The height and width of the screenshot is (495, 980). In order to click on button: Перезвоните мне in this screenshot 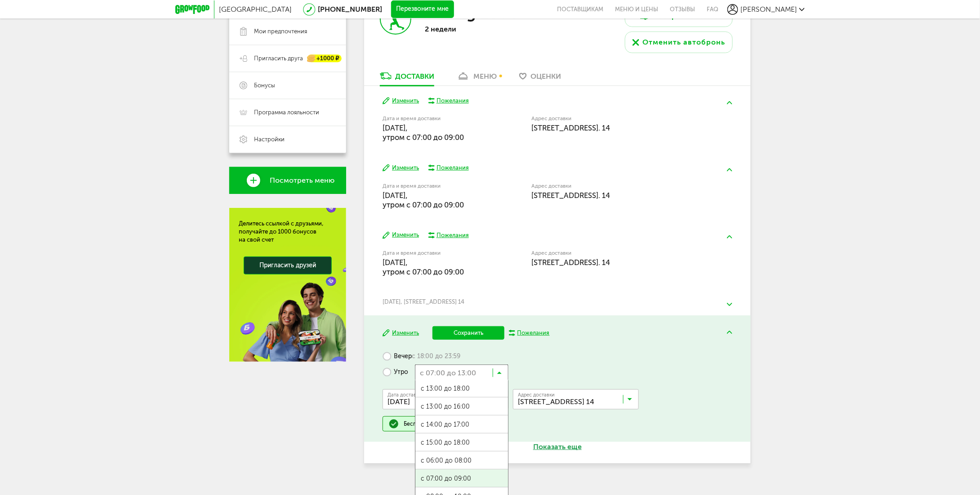, I will do `click(422, 9)`.